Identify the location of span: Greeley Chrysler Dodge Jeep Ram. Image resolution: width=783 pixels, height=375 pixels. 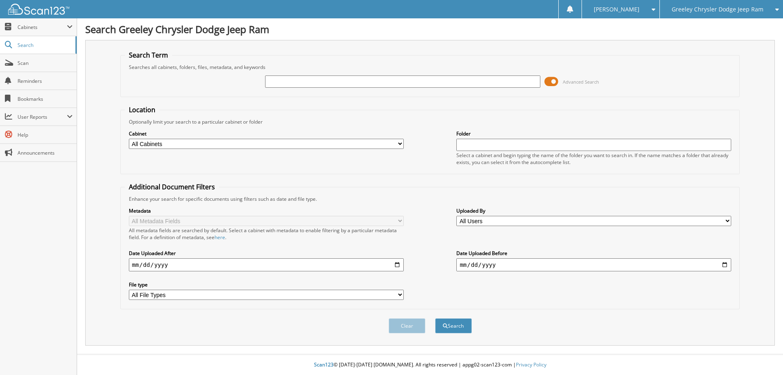
(717, 9).